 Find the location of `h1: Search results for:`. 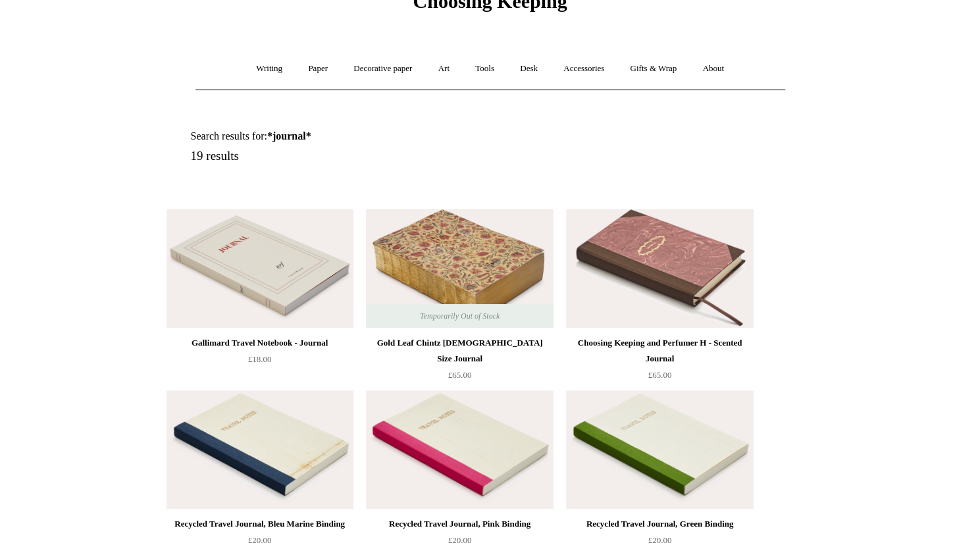

h1: Search results for: is located at coordinates (348, 136).